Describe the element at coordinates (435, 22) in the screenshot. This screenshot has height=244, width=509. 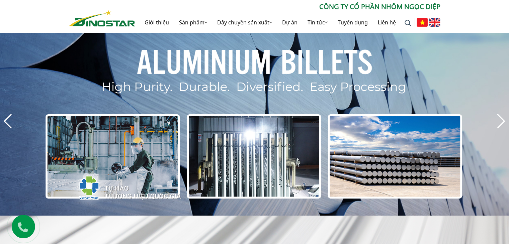
I see `img: English` at that location.